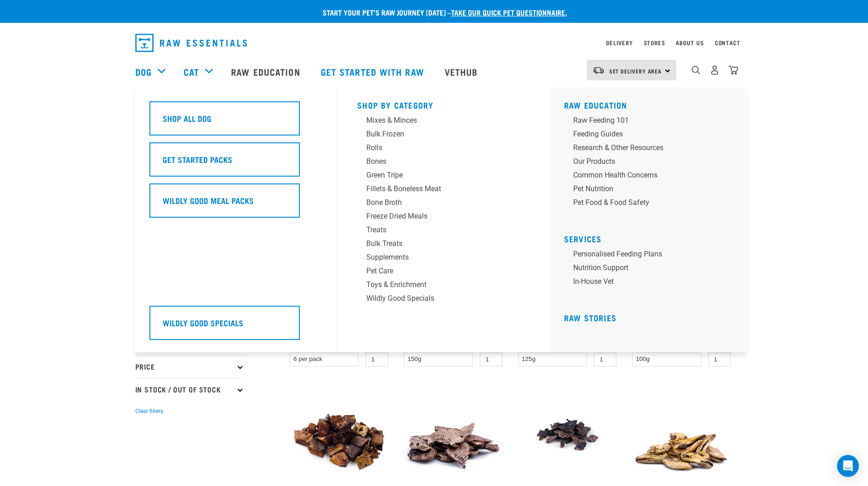 Image resolution: width=868 pixels, height=486 pixels. Describe the element at coordinates (509, 12) in the screenshot. I see `a: take our quick pet questionnaire.` at that location.